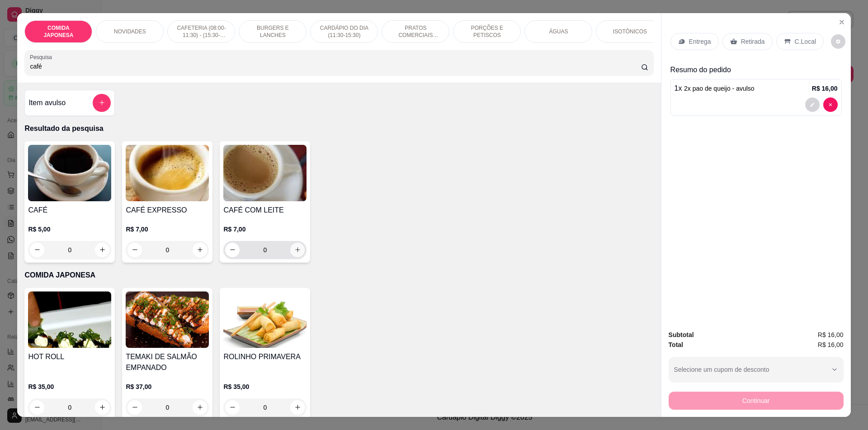 The width and height of the screenshot is (868, 430). I want to click on p: 1 x, so click(714, 89).